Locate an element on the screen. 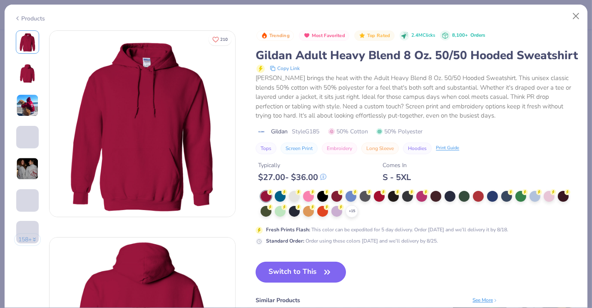 The width and height of the screenshot is (592, 308). img: Most Favorited sort is located at coordinates (307, 35).